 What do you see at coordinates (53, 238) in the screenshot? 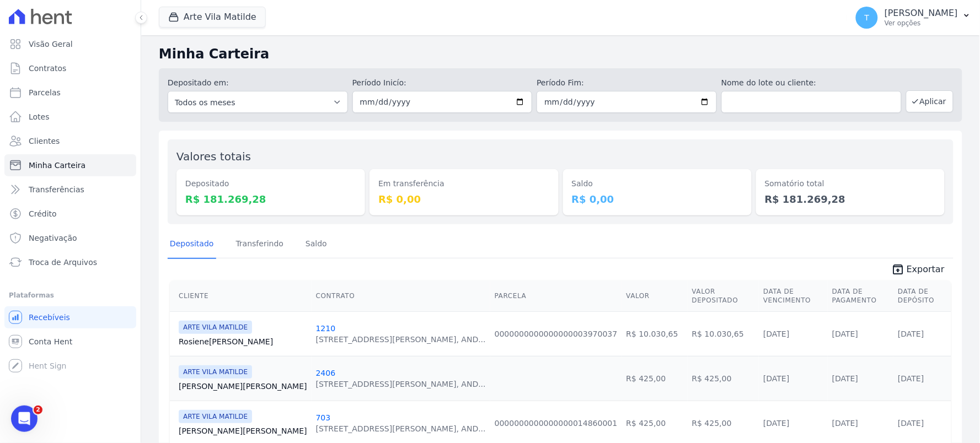
I see `span: Negativação` at bounding box center [53, 238].